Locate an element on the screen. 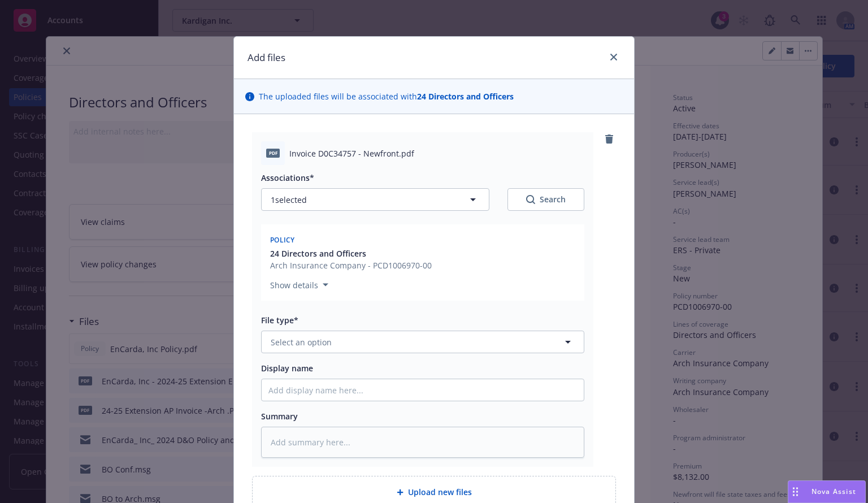 This screenshot has width=868, height=503. span: Nova Assist is located at coordinates (834, 491).